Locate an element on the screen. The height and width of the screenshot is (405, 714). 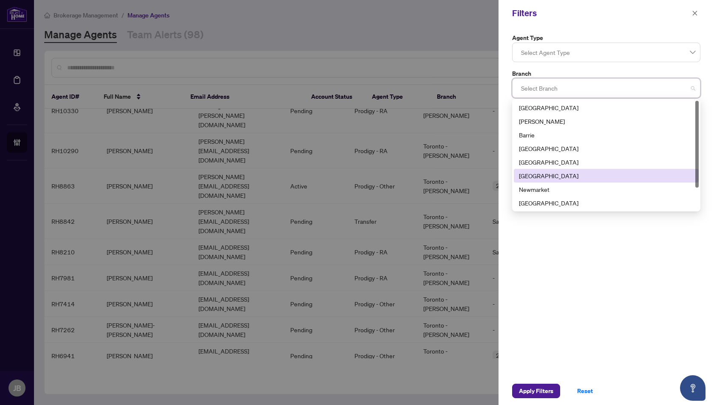
div: Vaughan is located at coordinates (606, 121).